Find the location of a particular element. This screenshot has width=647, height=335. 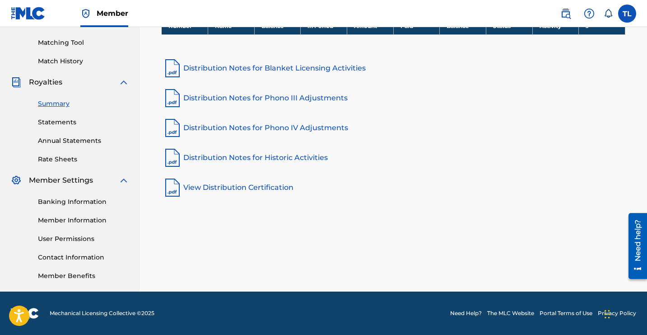

a: Distribution Notes for Phono IV Adjustments is located at coordinates (393, 128).